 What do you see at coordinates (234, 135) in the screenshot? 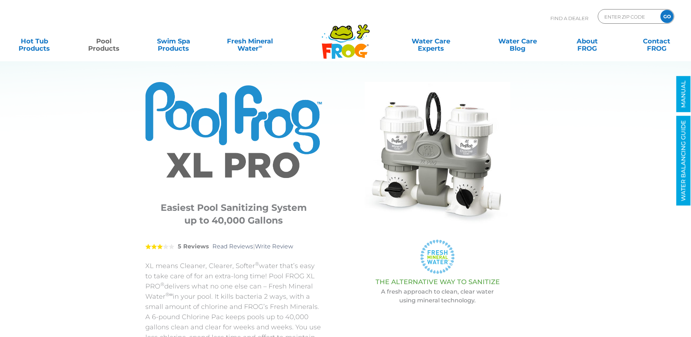
I see `img: Product Logo` at bounding box center [234, 135].